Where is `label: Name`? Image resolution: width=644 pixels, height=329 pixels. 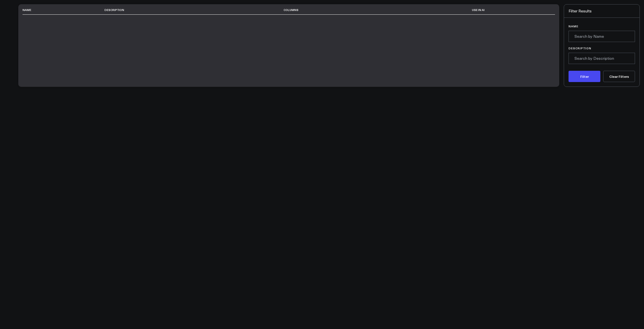 label: Name is located at coordinates (602, 26).